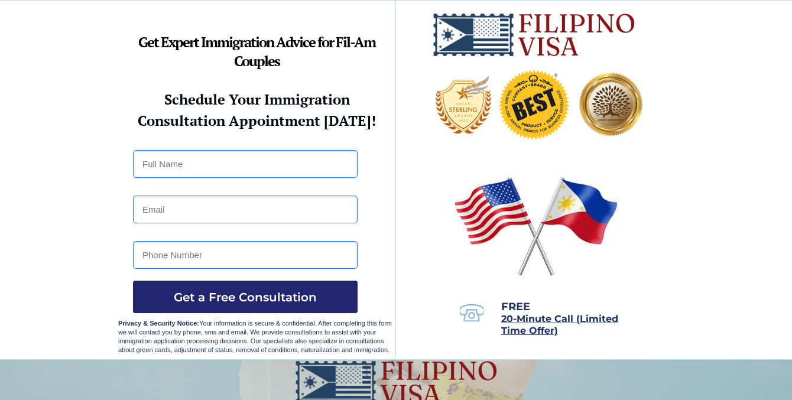 Image resolution: width=792 pixels, height=400 pixels. What do you see at coordinates (560, 325) in the screenshot?
I see `a: 20-Minute Call (Limited Time Offer)` at bounding box center [560, 325].